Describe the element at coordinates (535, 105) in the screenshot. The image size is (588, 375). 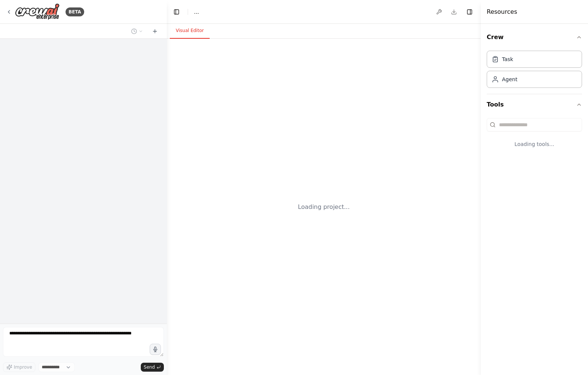
I see `button: Tools` at that location.